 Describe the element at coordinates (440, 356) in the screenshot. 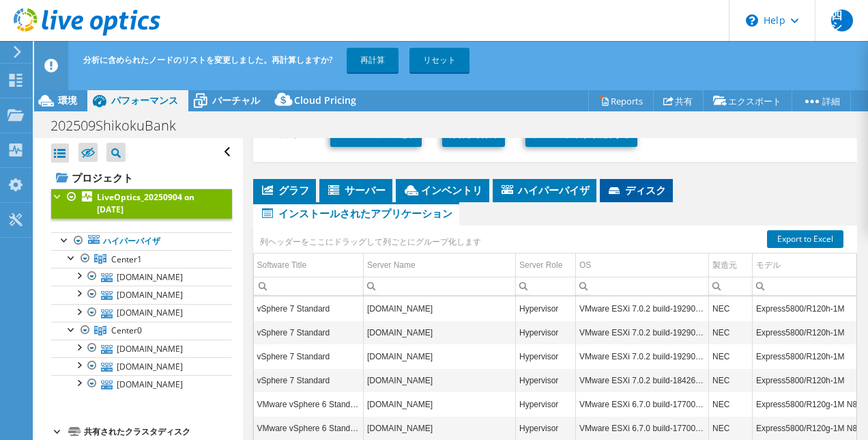

I see `td: Column Server Name, Value hvmesx12.center.inter.shikokubank.co.jp` at that location.